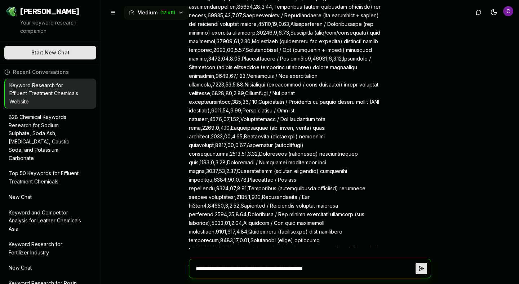  I want to click on button: Start New Chat, so click(50, 53).